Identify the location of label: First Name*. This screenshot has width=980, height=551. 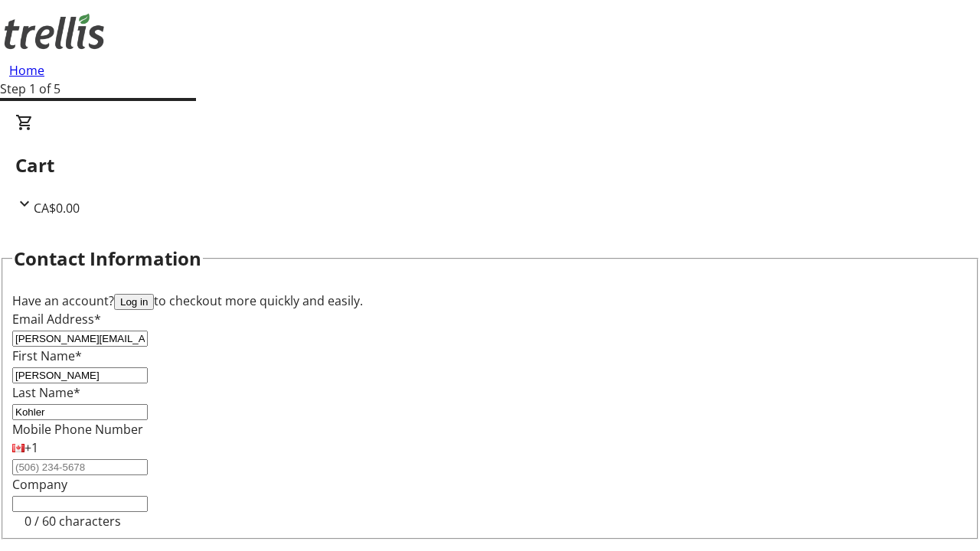
(46, 356).